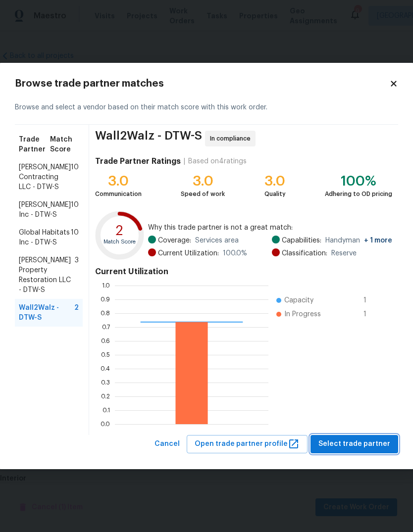 This screenshot has height=532, width=413. What do you see at coordinates (105, 369) in the screenshot?
I see `text: 0.4` at bounding box center [105, 369].